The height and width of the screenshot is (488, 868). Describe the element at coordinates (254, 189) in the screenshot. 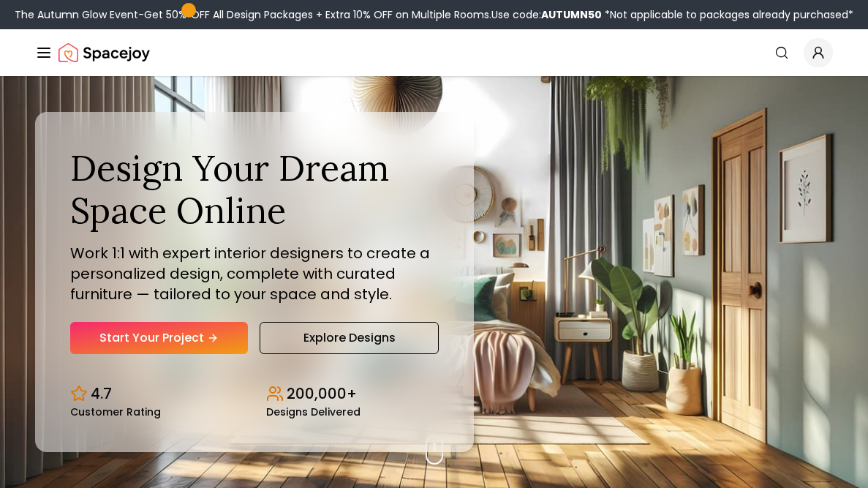

I see `h1: Design Your Dream Space Online` at that location.